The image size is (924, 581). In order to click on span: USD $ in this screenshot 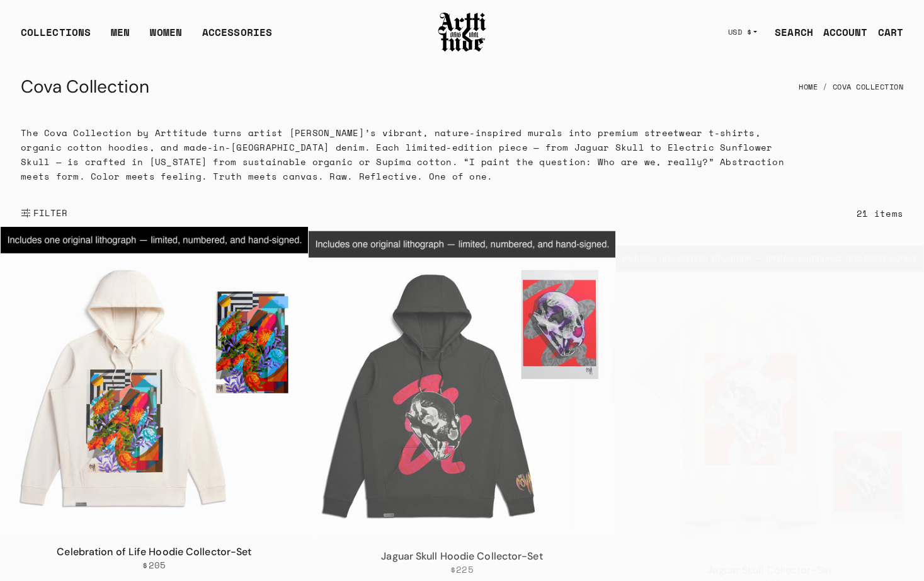, I will do `click(740, 32)`.